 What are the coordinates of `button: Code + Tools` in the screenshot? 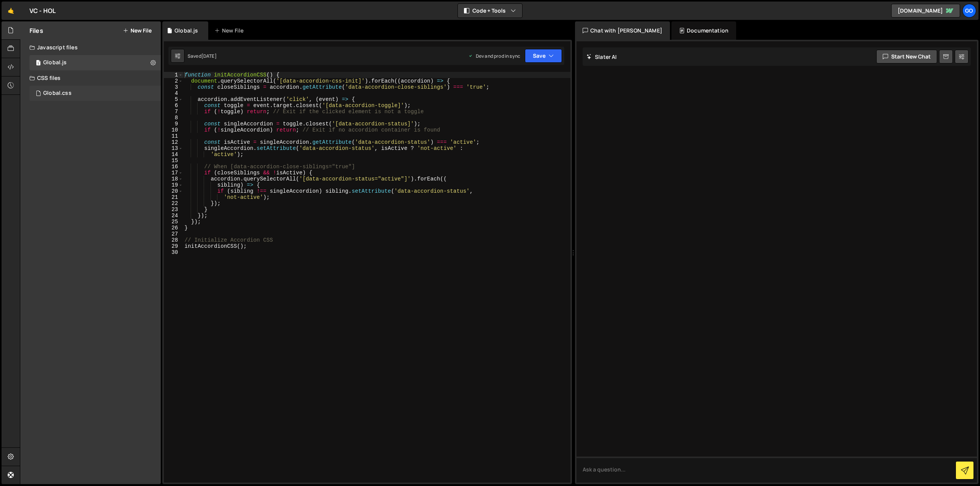 It's located at (490, 11).